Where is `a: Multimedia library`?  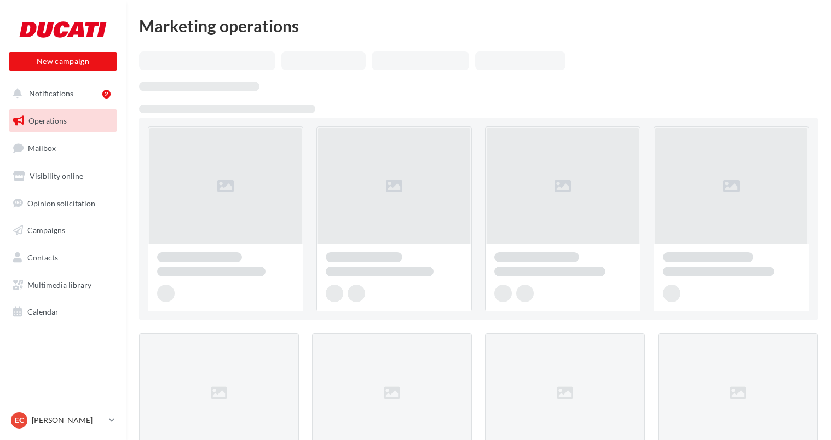 a: Multimedia library is located at coordinates (63, 285).